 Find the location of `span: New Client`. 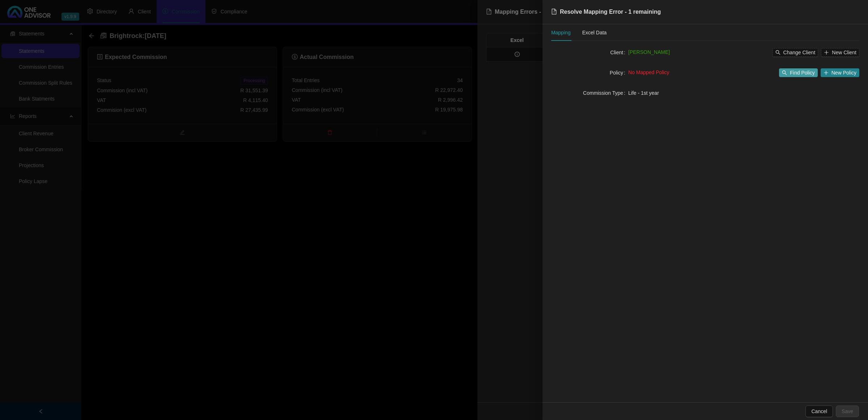

span: New Client is located at coordinates (844, 52).